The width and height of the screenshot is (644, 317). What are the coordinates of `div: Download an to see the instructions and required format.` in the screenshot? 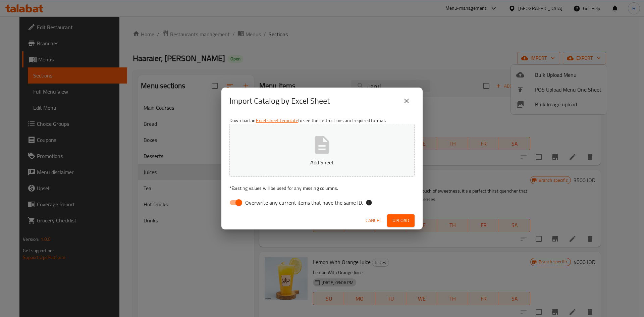 It's located at (322, 163).